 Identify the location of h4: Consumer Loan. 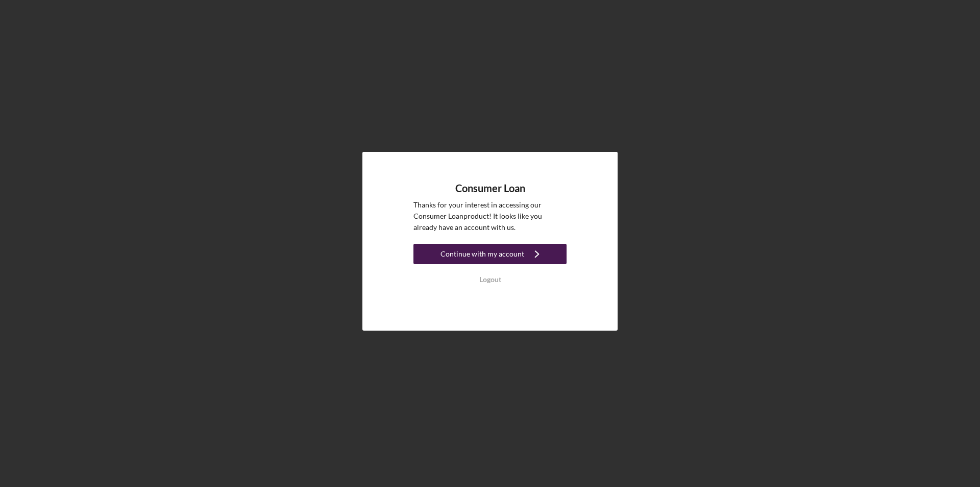
(490, 188).